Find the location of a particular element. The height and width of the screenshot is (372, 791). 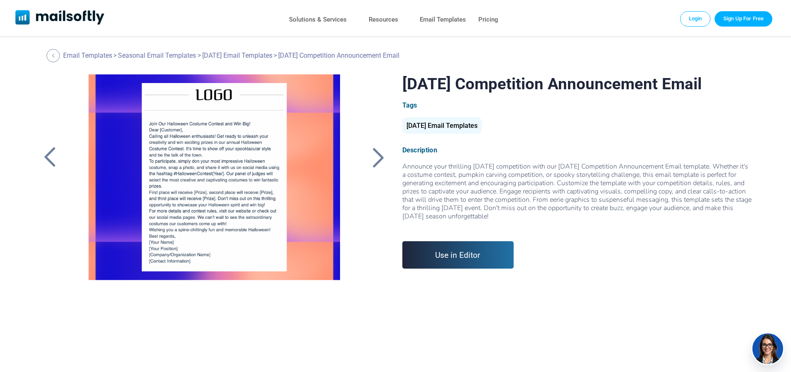

a: Halloween Competition Announcement Email is located at coordinates (214, 178).